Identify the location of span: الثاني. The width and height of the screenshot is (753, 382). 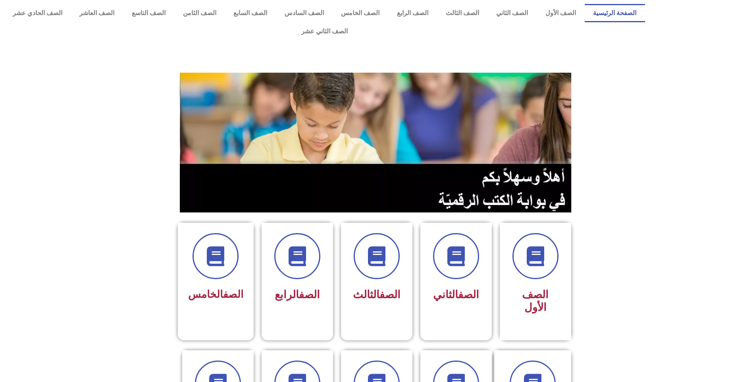
(456, 295).